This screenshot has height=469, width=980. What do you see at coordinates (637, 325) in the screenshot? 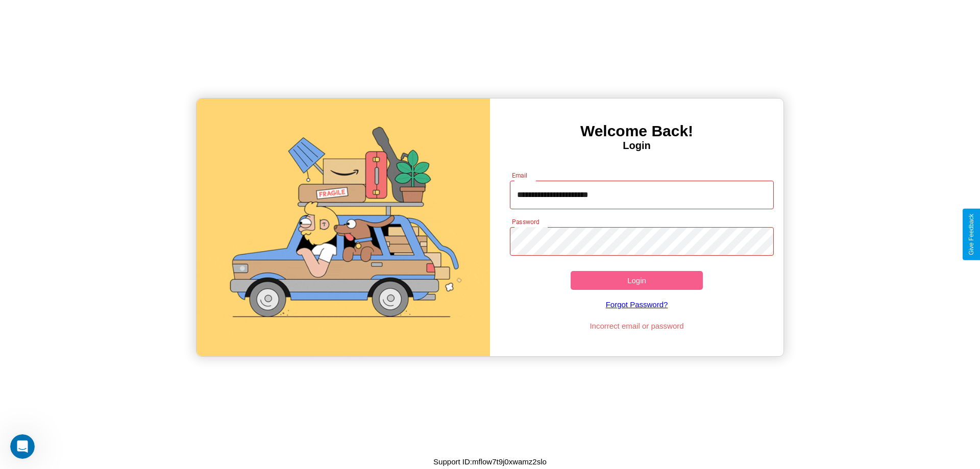
I see `p: Incorrect email or password` at bounding box center [637, 325].